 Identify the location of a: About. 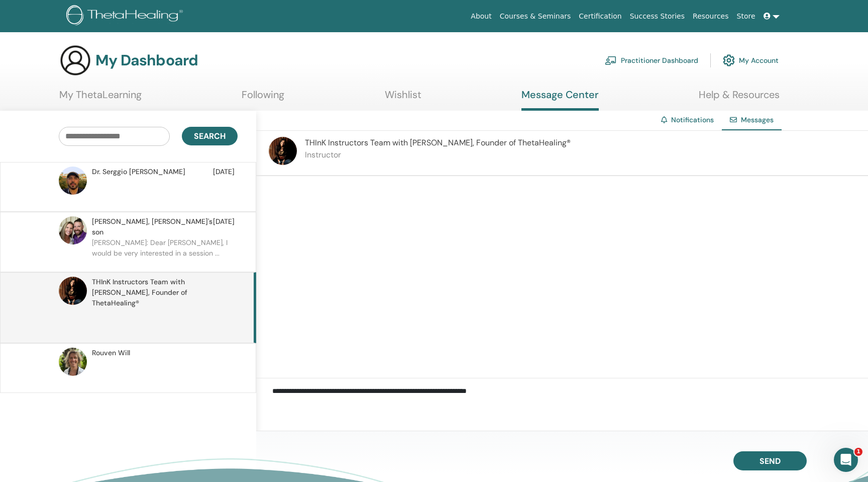
(481, 16).